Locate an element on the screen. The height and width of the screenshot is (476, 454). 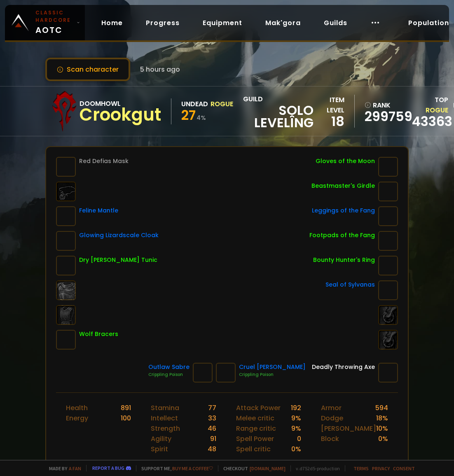
img: item-5317 is located at coordinates (66, 266).